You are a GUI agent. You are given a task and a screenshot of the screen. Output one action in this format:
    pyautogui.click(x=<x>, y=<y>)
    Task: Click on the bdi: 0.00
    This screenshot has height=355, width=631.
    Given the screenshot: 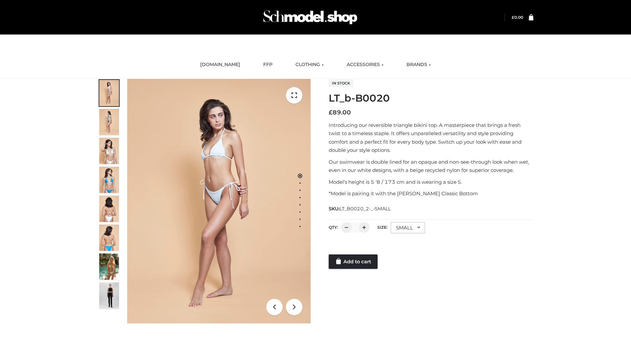 What is the action you would take?
    pyautogui.click(x=518, y=17)
    